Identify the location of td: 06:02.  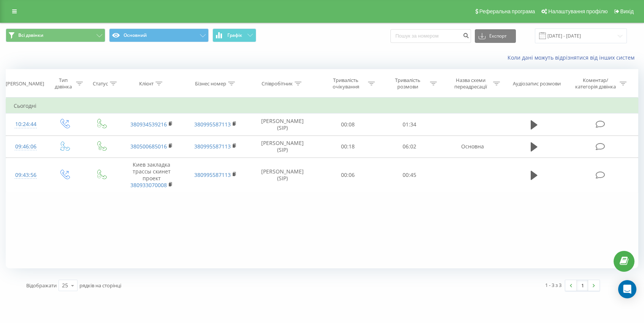
(409, 146).